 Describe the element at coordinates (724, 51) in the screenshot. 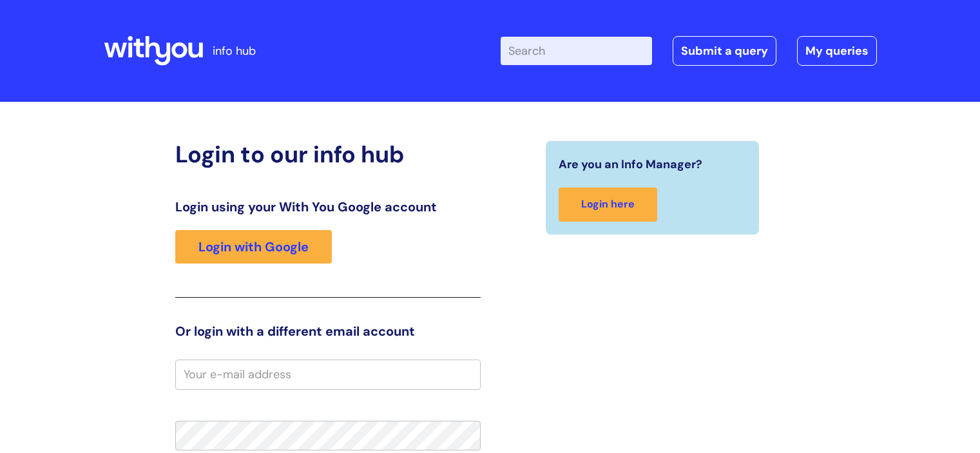

I see `a: Submit a query` at that location.